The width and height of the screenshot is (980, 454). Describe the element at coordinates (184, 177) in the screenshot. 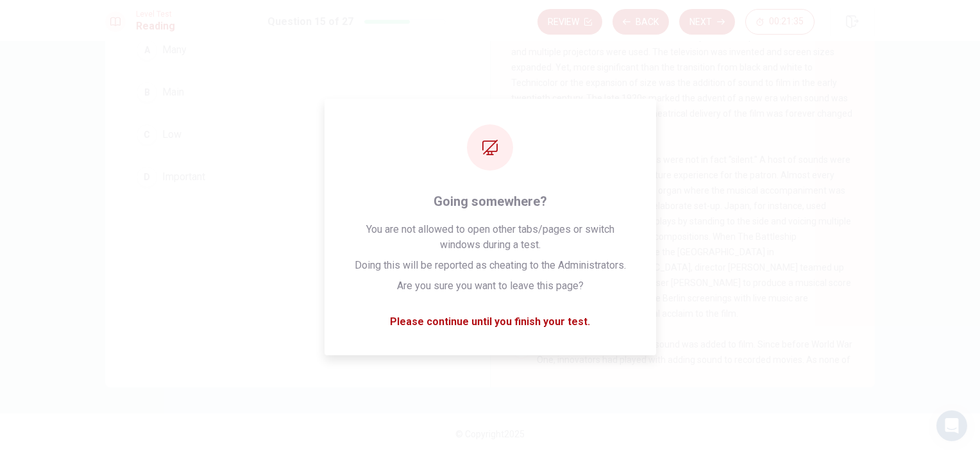

I see `span: Important` at that location.